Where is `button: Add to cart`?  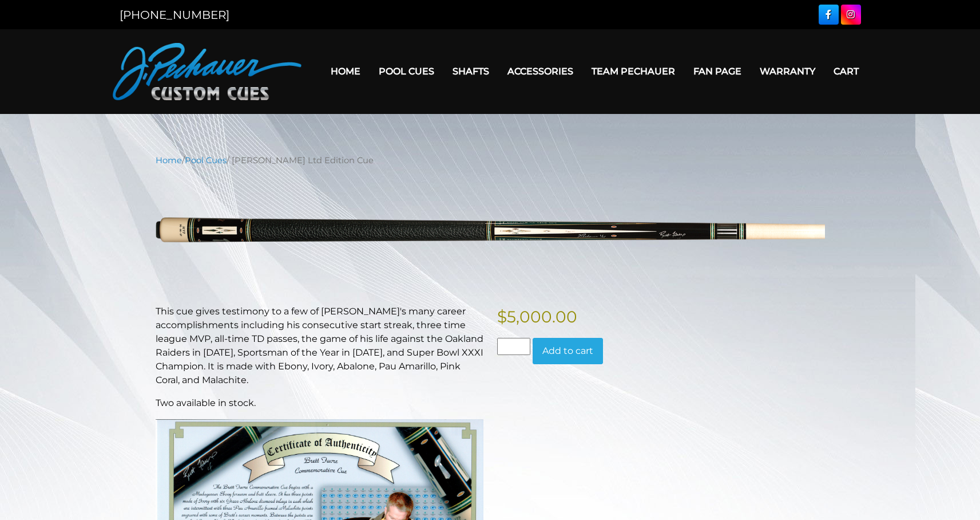 button: Add to cart is located at coordinates (567, 351).